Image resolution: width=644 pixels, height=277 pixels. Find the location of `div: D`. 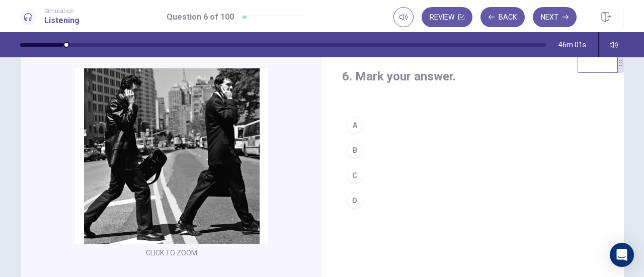

div: D is located at coordinates (354, 201).